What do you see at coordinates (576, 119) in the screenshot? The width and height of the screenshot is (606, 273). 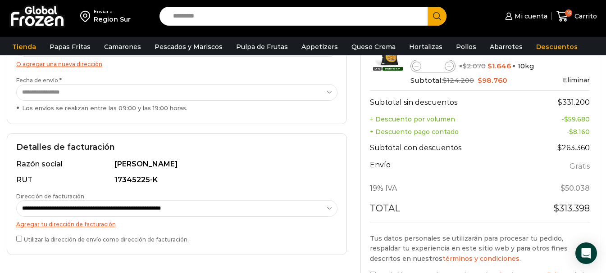 I see `bdi: 59.680` at bounding box center [576, 119].